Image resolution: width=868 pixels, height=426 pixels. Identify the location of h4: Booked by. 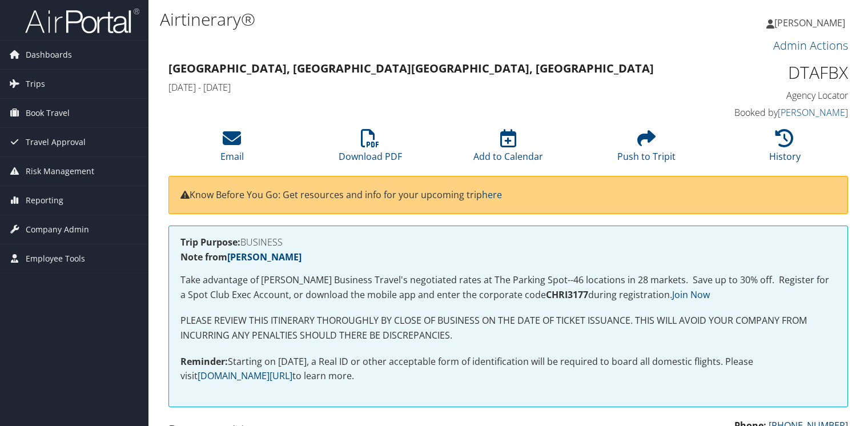
(769, 113).